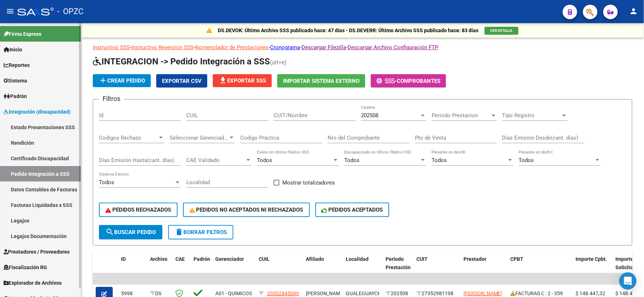  Describe the element at coordinates (216, 161) in the screenshot. I see `span: CAE Validado` at that location.